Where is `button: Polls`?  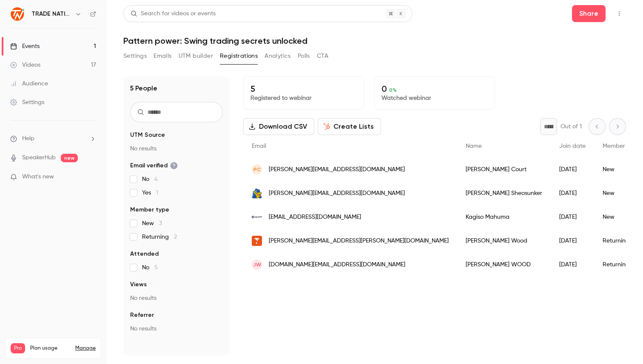 button: Polls is located at coordinates (304, 56).